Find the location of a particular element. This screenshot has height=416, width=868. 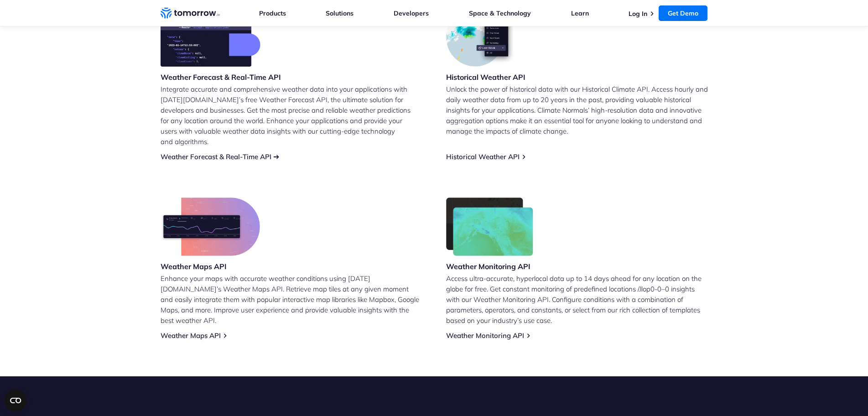

h3: Historical Weather API is located at coordinates (486, 77).